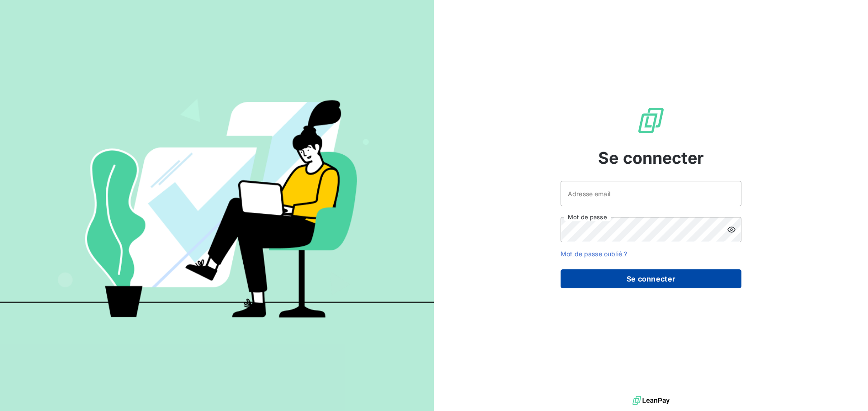 The height and width of the screenshot is (411, 868). What do you see at coordinates (651, 401) in the screenshot?
I see `img: logo` at bounding box center [651, 401].